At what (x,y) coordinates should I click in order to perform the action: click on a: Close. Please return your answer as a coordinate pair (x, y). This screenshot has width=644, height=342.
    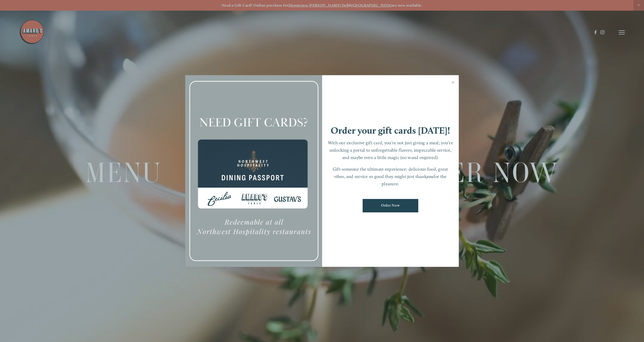
    Looking at the image, I should click on (453, 83).